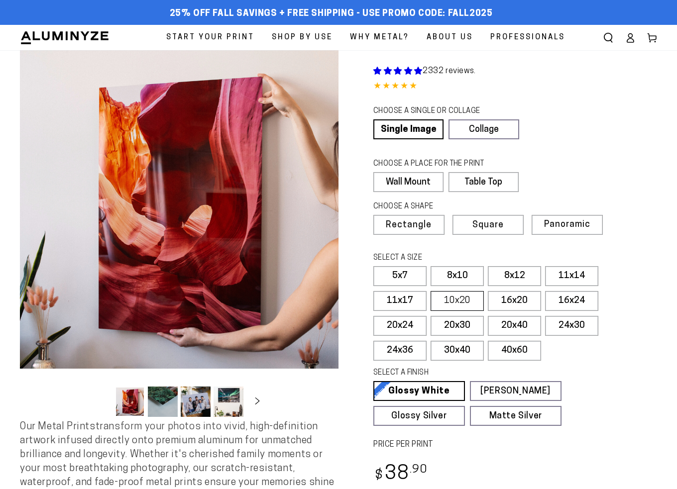  What do you see at coordinates (514, 276) in the screenshot?
I see `label: 8x12` at bounding box center [514, 276].